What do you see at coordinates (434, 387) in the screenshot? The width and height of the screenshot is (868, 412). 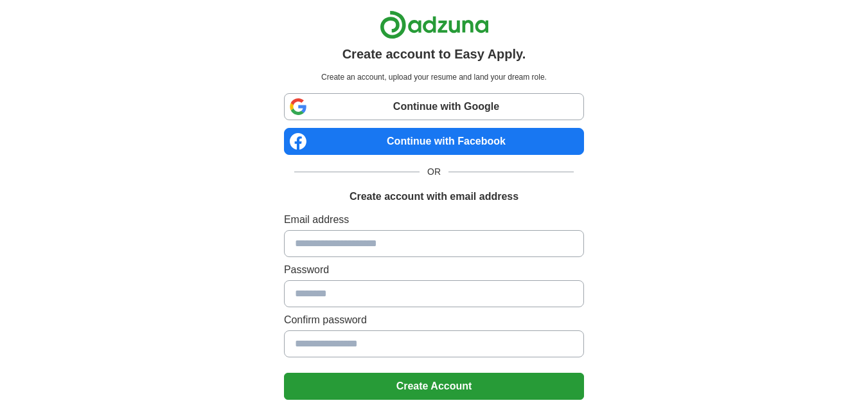 I see `button: Create Account` at bounding box center [434, 387].